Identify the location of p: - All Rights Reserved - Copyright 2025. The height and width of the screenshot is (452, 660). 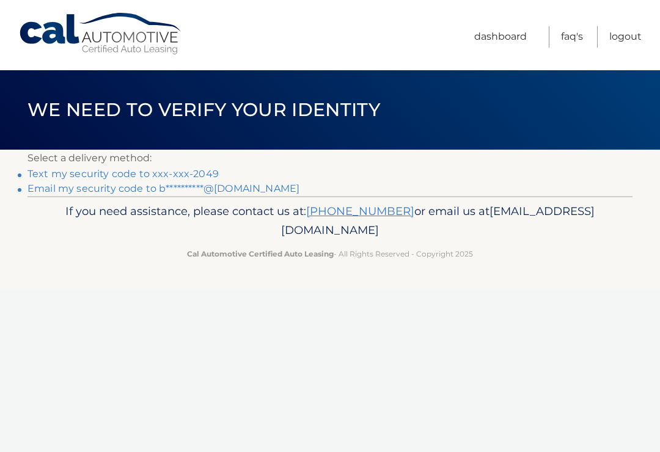
(330, 254).